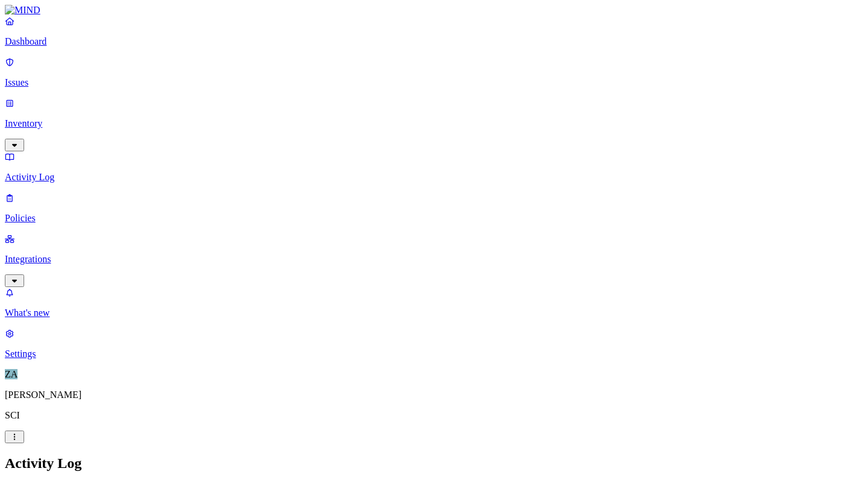 Image resolution: width=868 pixels, height=480 pixels. Describe the element at coordinates (434, 124) in the screenshot. I see `a: Inventory` at that location.